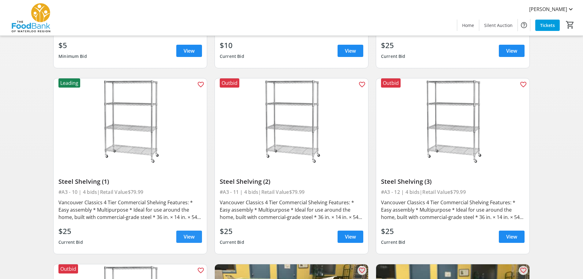 The image size is (583, 279). Describe the element at coordinates (292, 182) in the screenshot. I see `div: Steel Shelving (2)` at that location.